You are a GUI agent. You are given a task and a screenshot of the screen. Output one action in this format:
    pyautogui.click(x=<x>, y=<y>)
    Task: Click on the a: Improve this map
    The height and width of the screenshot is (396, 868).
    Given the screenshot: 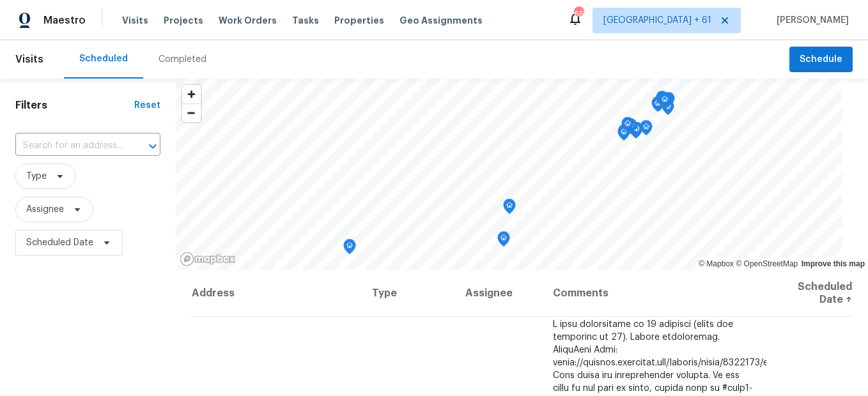 What is the action you would take?
    pyautogui.click(x=833, y=264)
    